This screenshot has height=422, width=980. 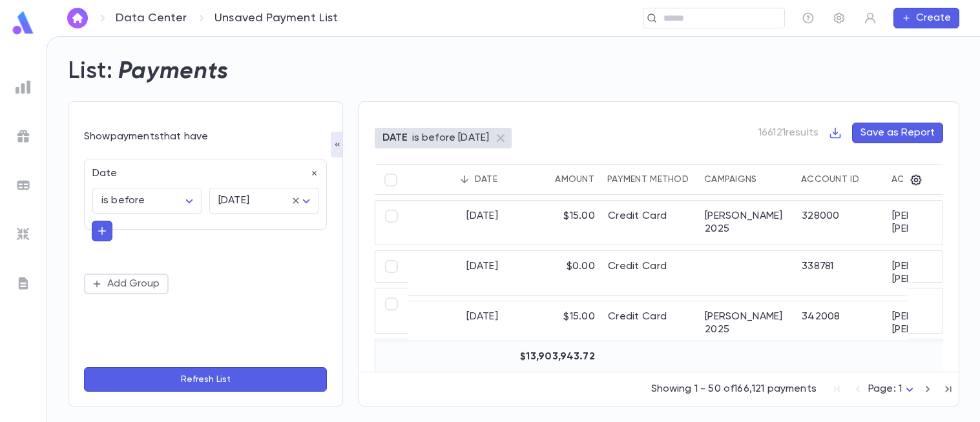 I want to click on div: 338781, so click(x=840, y=273).